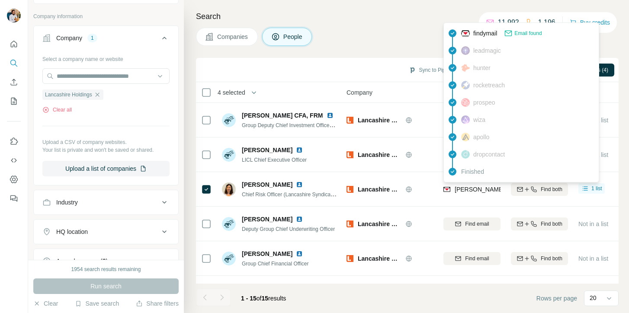  What do you see at coordinates (596, 188) in the screenshot?
I see `span: 1 list` at bounding box center [596, 188].